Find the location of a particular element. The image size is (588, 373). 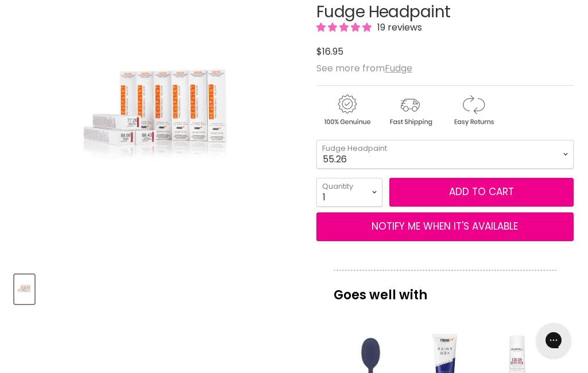

span: 19 reviews is located at coordinates (398, 27).